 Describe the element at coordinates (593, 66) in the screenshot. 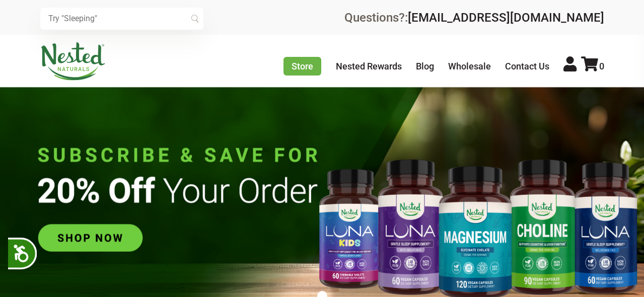

I see `a: 0` at that location.